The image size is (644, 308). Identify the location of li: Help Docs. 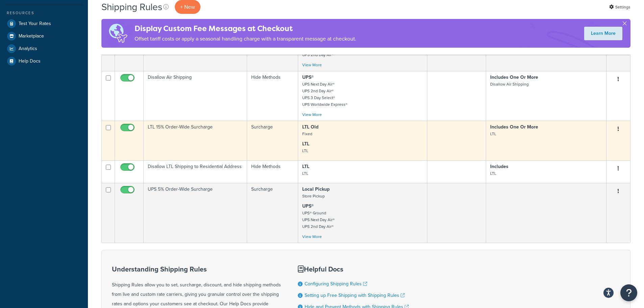
(44, 61).